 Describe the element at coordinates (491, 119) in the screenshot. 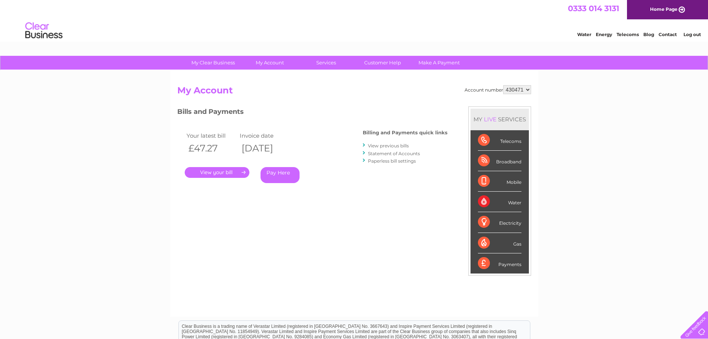

I see `div: LIVE` at that location.